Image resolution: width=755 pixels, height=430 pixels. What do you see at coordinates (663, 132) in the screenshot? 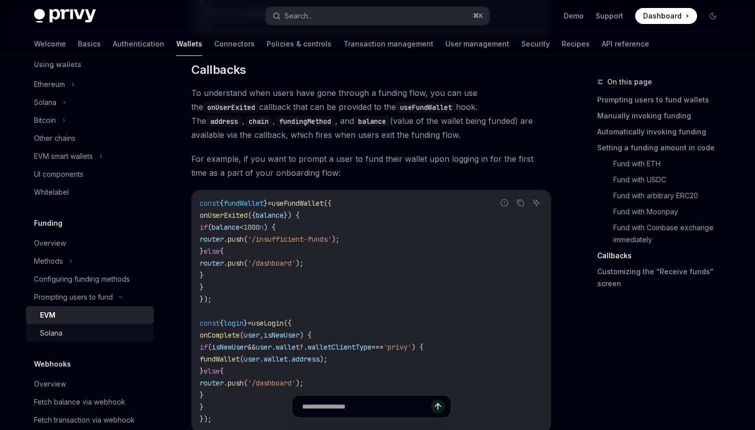
I see `a: Automatically invoking funding` at bounding box center [663, 132].